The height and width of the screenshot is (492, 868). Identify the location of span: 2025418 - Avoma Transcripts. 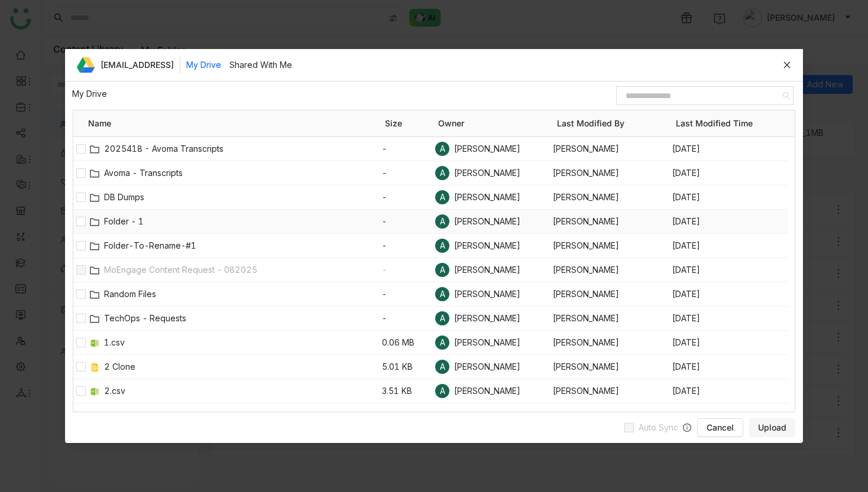
(243, 149).